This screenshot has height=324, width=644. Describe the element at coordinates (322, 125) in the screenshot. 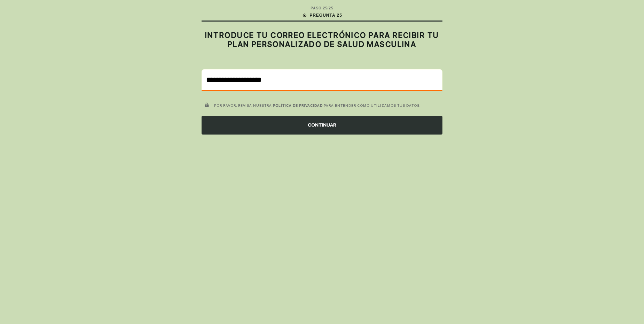

I see `div: CONTINUAR` at that location.